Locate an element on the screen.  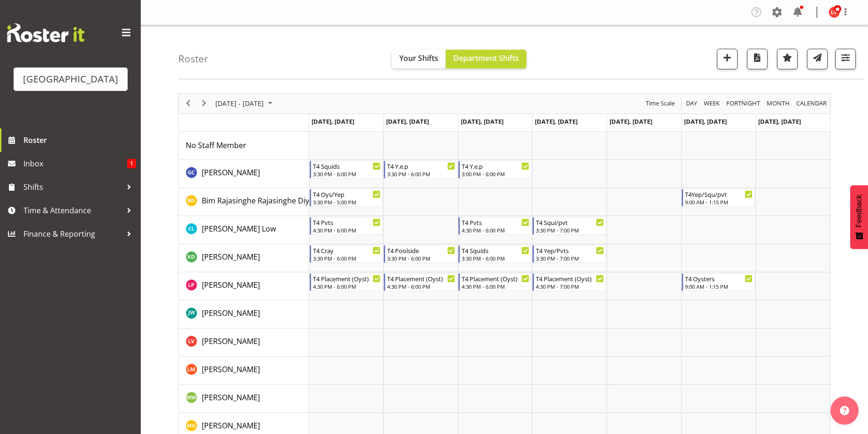
button: Filter Shifts is located at coordinates (846, 59).